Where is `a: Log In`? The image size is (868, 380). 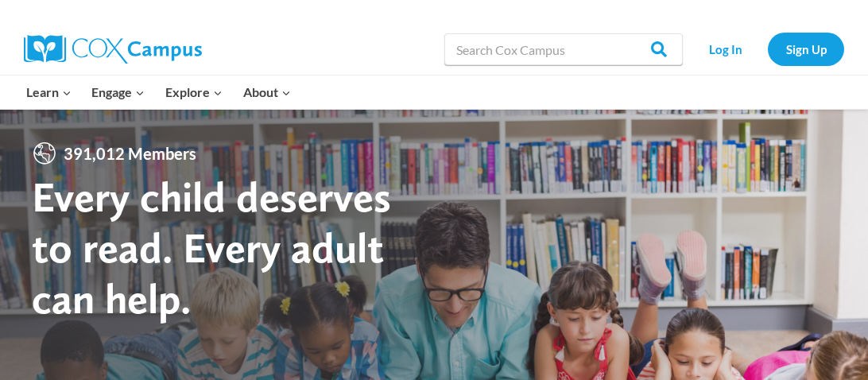 a: Log In is located at coordinates (725, 49).